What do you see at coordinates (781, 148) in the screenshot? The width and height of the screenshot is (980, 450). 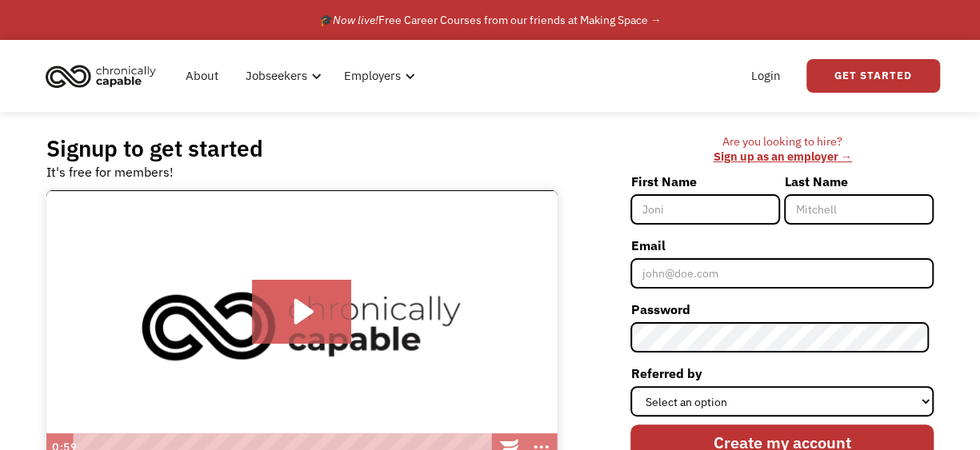 I see `div: Are you looking to hire? ‍` at bounding box center [781, 148].